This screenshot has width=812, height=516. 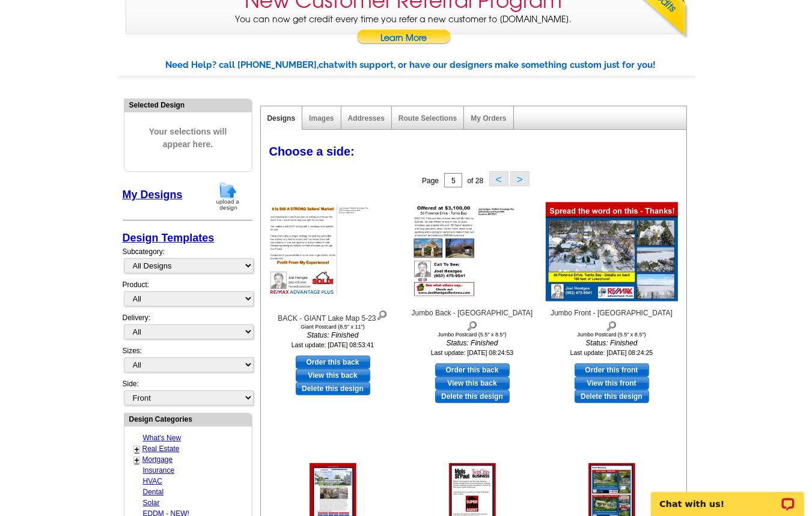 I want to click on a: Learn More, so click(x=404, y=39).